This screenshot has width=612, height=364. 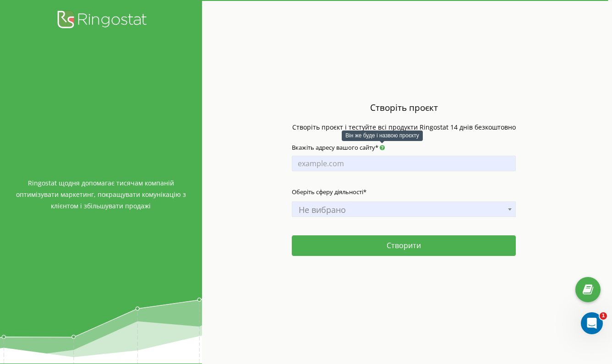 I want to click on span: 1, so click(x=604, y=316).